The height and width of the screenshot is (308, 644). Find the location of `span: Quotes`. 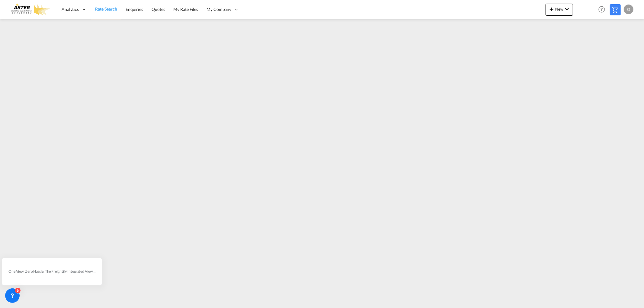

span: Quotes is located at coordinates (158, 9).